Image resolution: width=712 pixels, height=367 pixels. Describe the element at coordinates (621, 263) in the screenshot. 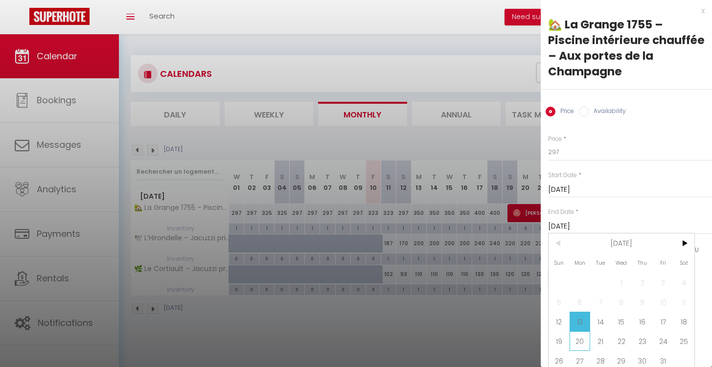

I see `span: Wed` at that location.